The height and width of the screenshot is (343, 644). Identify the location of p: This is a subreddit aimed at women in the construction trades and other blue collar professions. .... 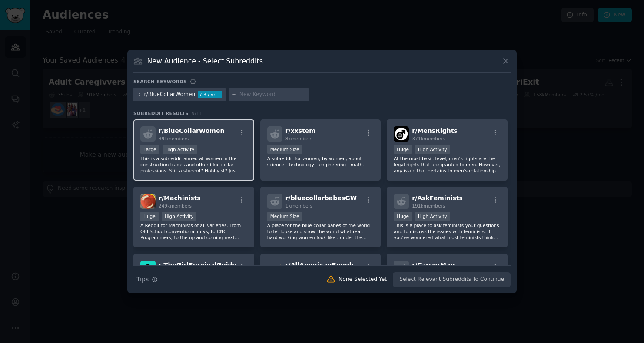
(194, 164).